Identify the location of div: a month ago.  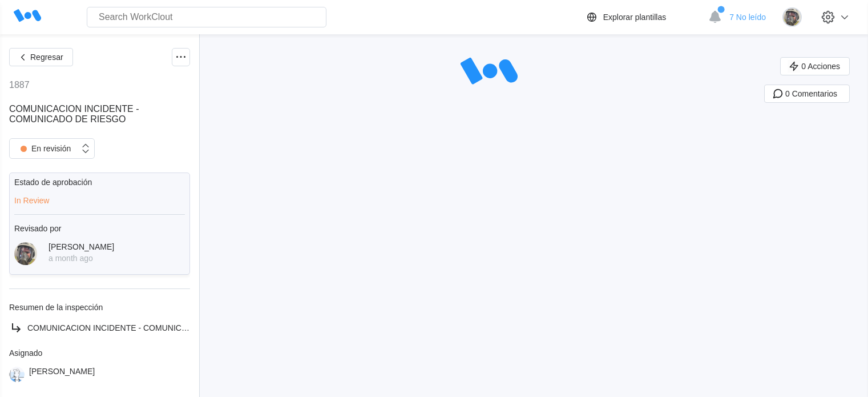
(81, 258).